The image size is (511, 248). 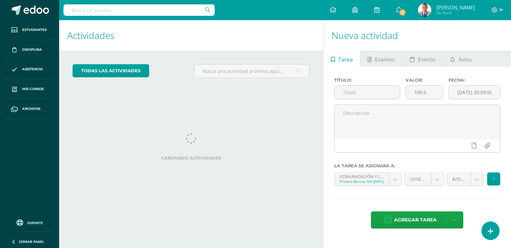 What do you see at coordinates (385, 59) in the screenshot?
I see `span: Examen` at bounding box center [385, 59].